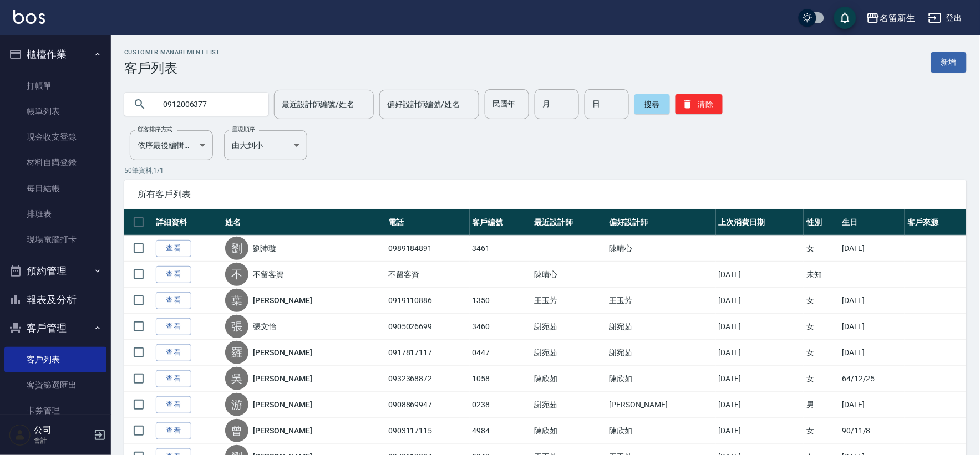  Describe the element at coordinates (20, 435) in the screenshot. I see `img: Person` at that location.